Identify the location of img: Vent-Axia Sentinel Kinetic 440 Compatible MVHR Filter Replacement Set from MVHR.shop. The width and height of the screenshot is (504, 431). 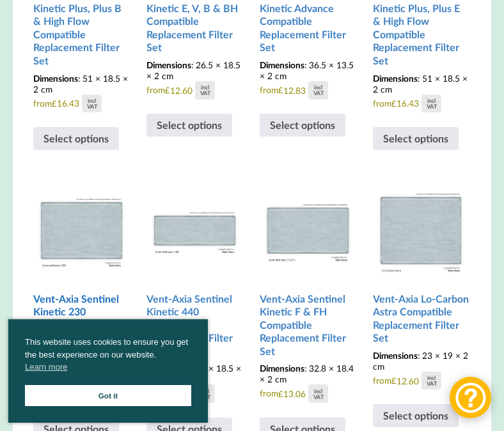
(194, 228).